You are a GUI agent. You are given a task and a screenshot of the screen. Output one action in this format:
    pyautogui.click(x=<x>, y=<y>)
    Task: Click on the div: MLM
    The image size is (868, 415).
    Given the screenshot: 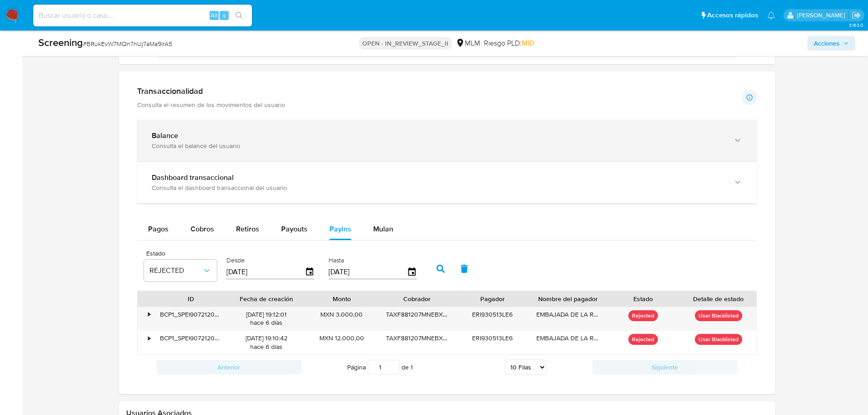 What is the action you would take?
    pyautogui.click(x=468, y=44)
    